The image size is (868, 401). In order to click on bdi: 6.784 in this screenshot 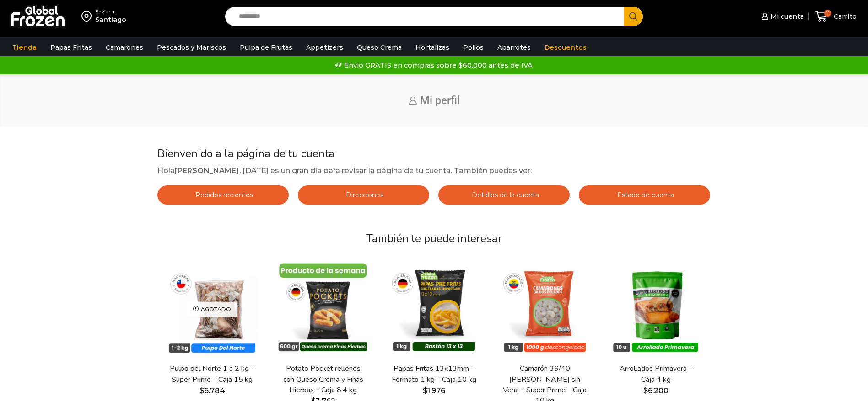, I will do `click(213, 391)`.